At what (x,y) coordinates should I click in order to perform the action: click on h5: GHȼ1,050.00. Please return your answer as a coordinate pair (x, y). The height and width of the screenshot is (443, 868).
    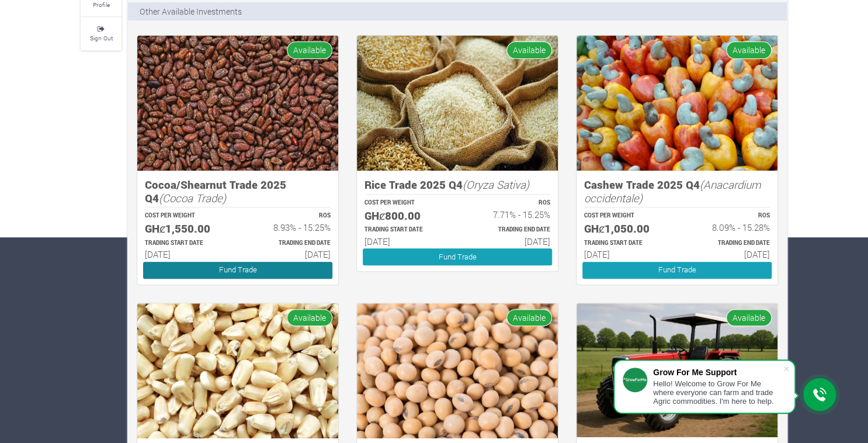
    Looking at the image, I should click on (625, 228).